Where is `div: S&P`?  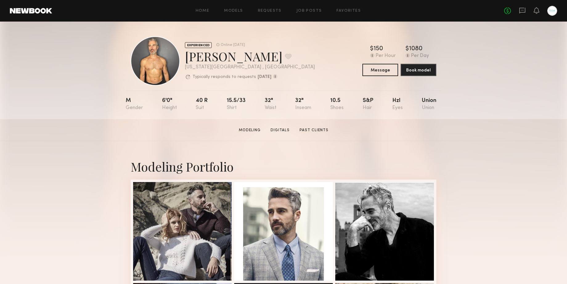 div: S&P is located at coordinates (368, 104).